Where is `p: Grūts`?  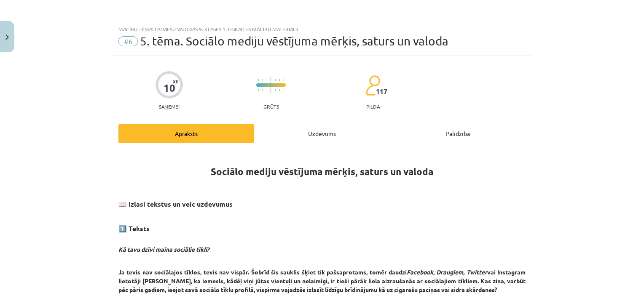
p: Grūts is located at coordinates (271, 107).